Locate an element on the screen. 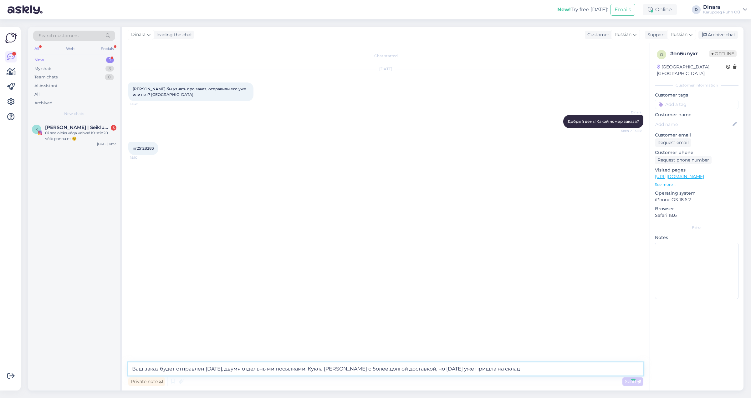 The width and height of the screenshot is (751, 398). p: See more ... is located at coordinates (696, 185).